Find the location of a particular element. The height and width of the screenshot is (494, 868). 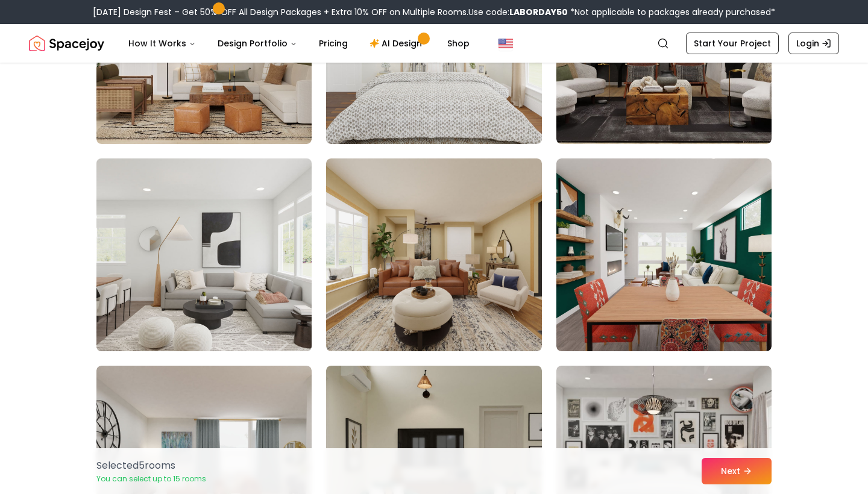

button: Next is located at coordinates (736, 471).